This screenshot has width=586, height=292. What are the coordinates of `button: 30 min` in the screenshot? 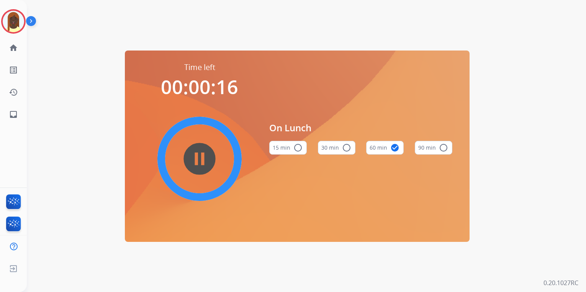 It's located at (337, 148).